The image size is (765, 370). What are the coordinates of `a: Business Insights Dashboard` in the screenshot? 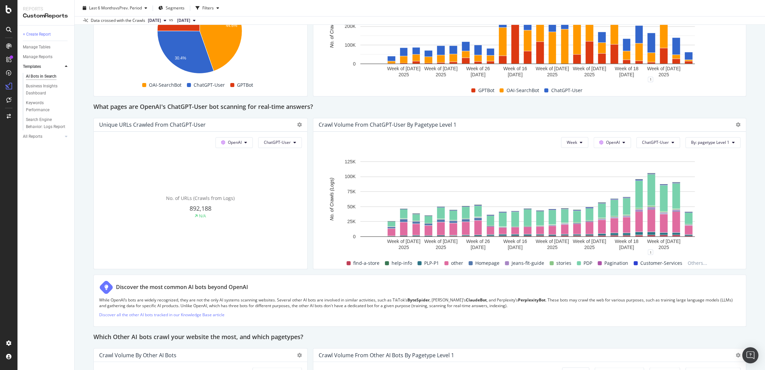 It's located at (48, 90).